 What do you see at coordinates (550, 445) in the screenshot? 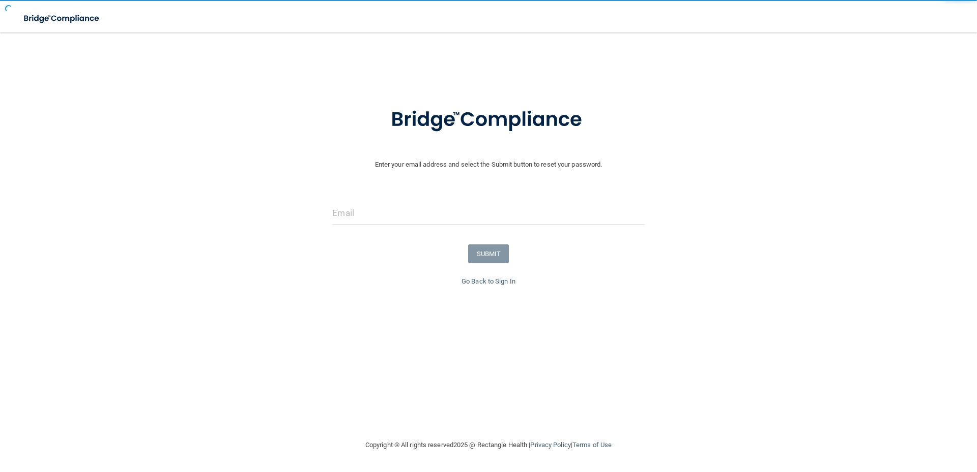
I see `a: Privacy Policy` at bounding box center [550, 445].